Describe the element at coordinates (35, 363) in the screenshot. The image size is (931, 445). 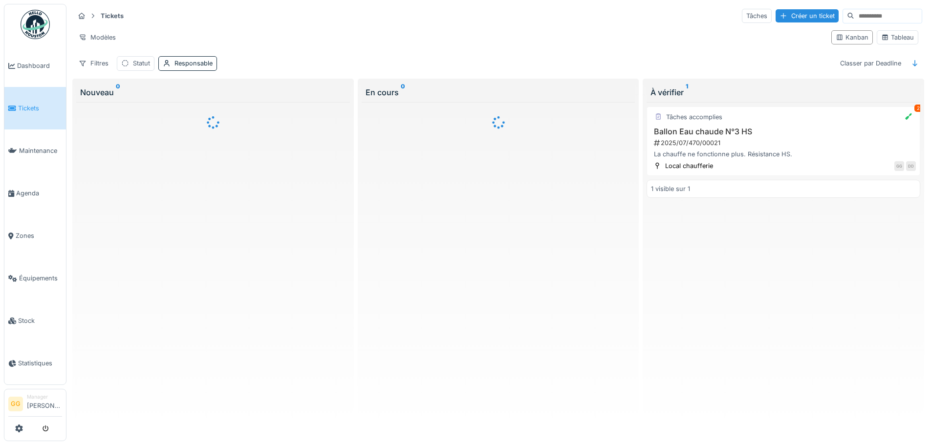
I see `a: Statistiques` at that location.